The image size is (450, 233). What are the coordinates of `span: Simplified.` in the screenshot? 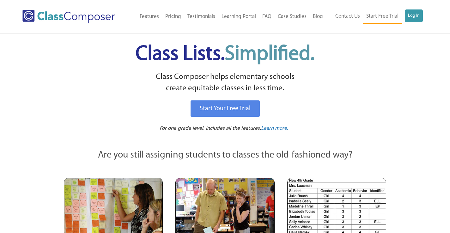 It's located at (270, 54).